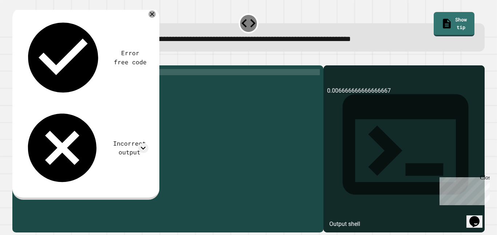  I want to click on div: 0.006666666666666667, so click(403, 160).